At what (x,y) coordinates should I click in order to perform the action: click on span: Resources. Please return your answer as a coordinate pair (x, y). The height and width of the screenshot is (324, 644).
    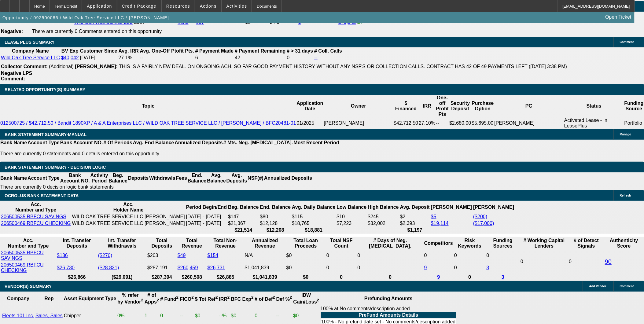
    Looking at the image, I should click on (178, 6).